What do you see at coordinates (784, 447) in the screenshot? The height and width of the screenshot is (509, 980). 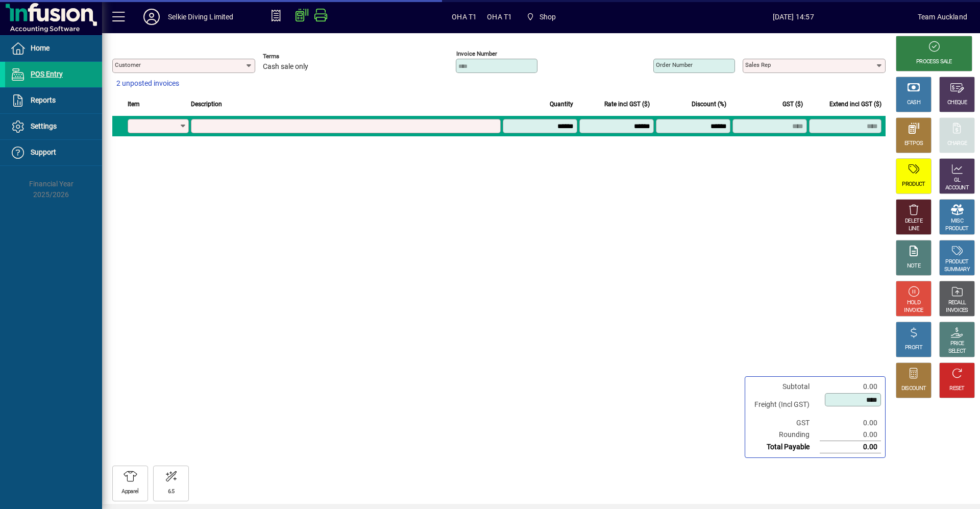 I see `td: Total Payable` at bounding box center [784, 447].